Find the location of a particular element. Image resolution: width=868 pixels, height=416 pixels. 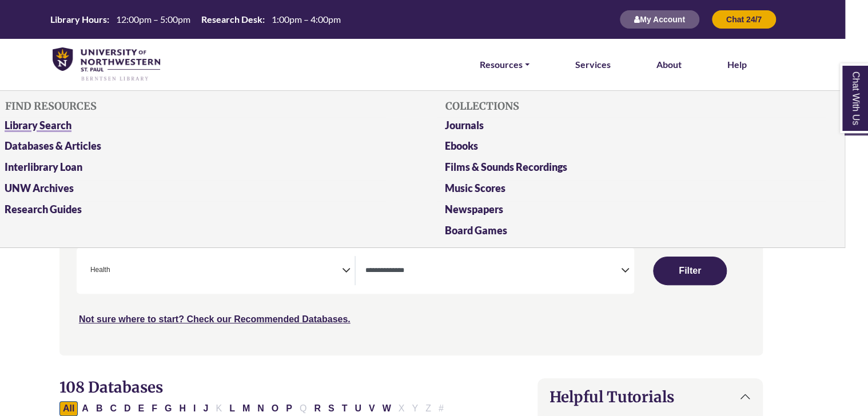

button: All is located at coordinates (69, 408).